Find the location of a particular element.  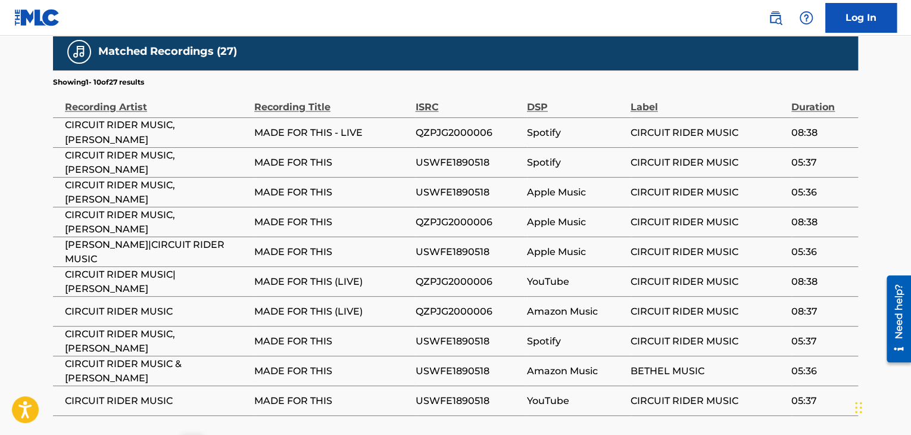

span: MADE FOR THIS - LIVE is located at coordinates (332, 132).